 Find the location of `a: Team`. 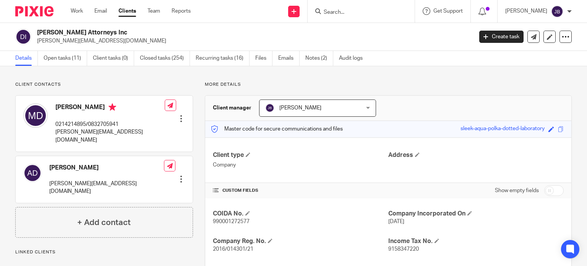

a: Team is located at coordinates (154, 11).